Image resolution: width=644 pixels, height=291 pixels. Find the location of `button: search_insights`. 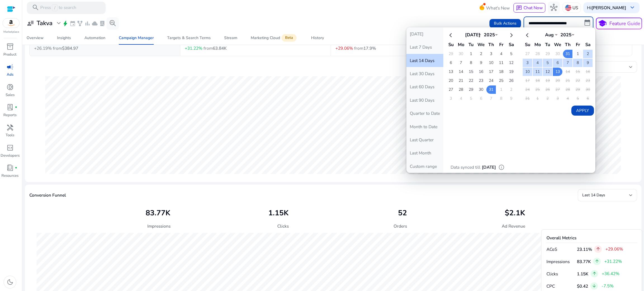

button: search_insights is located at coordinates (113, 24).